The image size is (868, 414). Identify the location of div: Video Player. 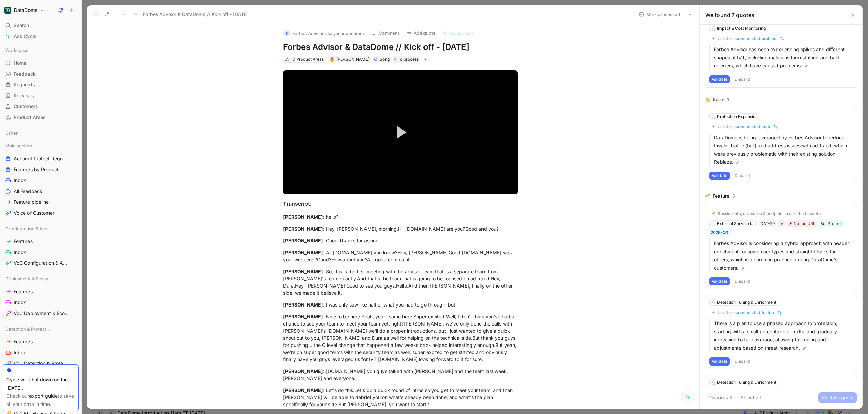
(400, 133).